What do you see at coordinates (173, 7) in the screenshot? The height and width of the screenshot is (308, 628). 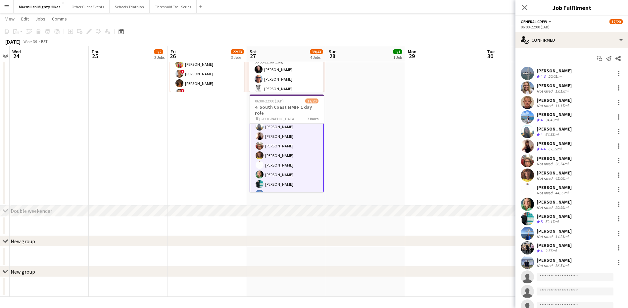 I see `button: Threshold Trail Series` at bounding box center [173, 7].